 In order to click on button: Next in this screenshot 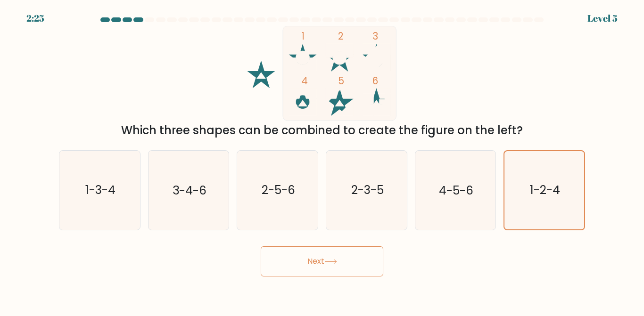, I will do `click(322, 261)`.